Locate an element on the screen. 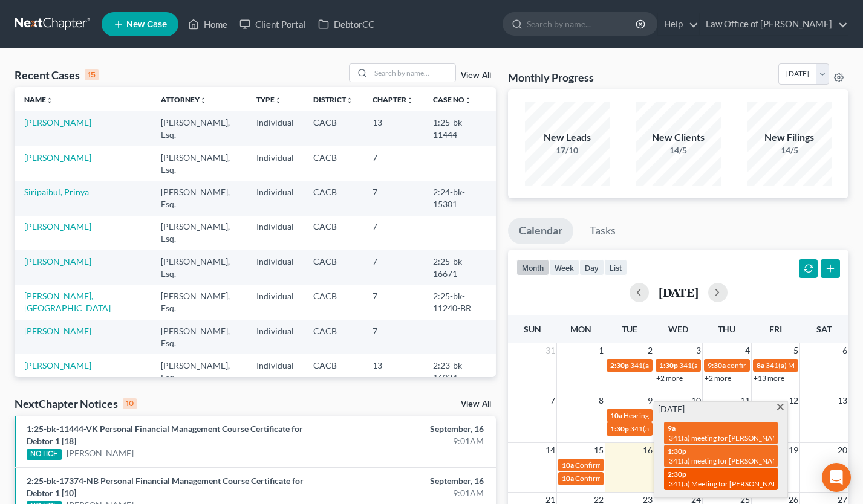  a: View All is located at coordinates (476, 76).